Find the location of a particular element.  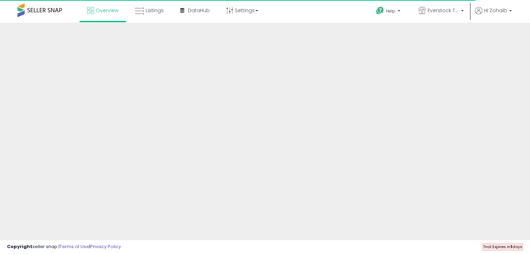

a: Terms of Use is located at coordinates (74, 247).